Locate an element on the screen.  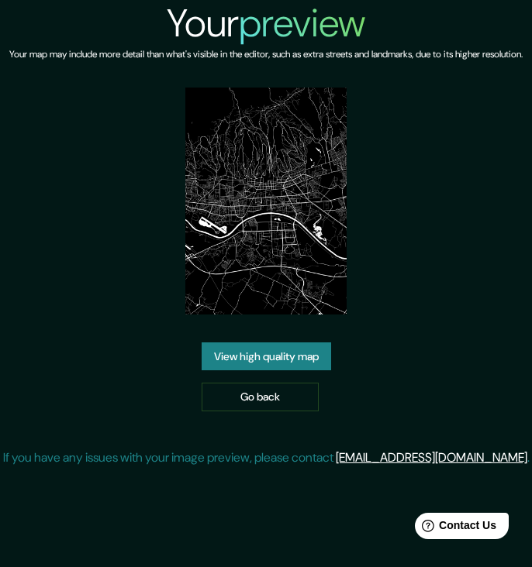
img: created-map-preview is located at coordinates (265, 201).